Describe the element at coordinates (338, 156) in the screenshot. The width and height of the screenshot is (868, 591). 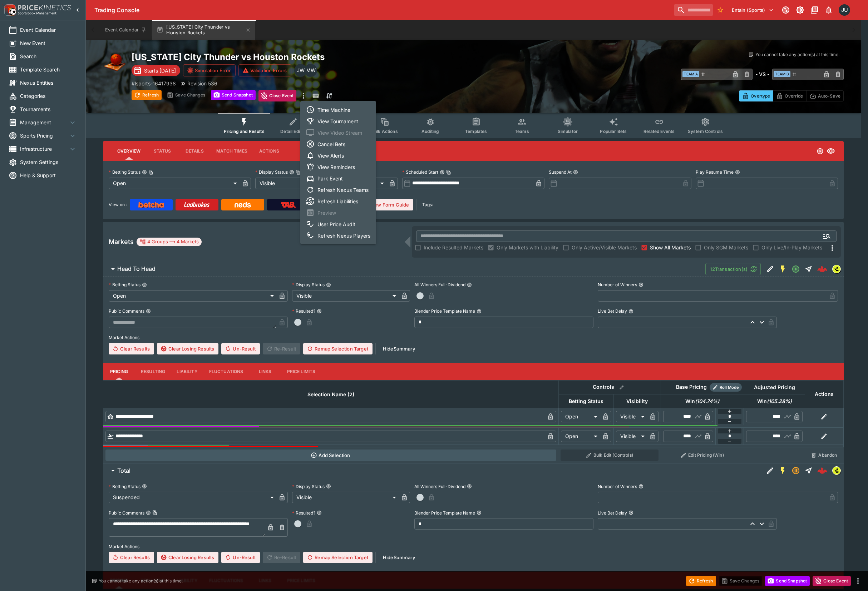
I see `li: View Alerts` at that location.